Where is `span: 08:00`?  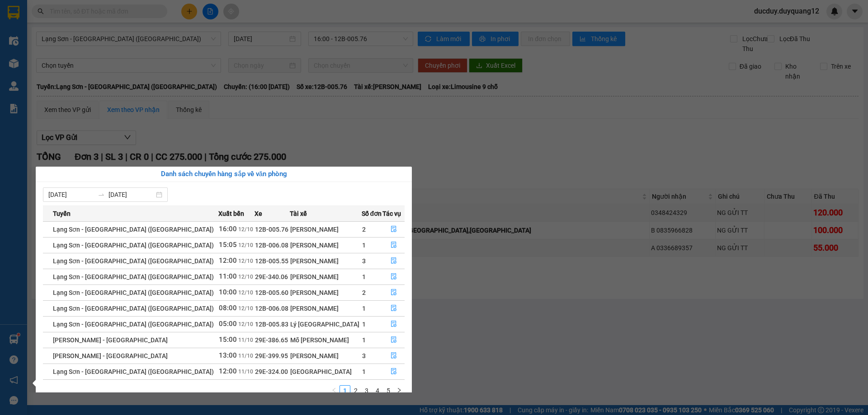 span: 08:00 is located at coordinates (228, 308).